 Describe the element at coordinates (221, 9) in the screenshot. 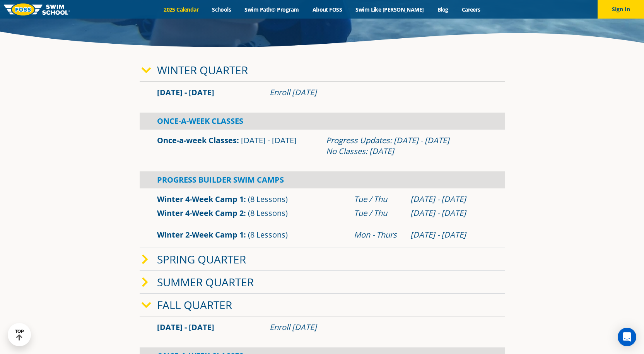

I see `a: Schools` at that location.